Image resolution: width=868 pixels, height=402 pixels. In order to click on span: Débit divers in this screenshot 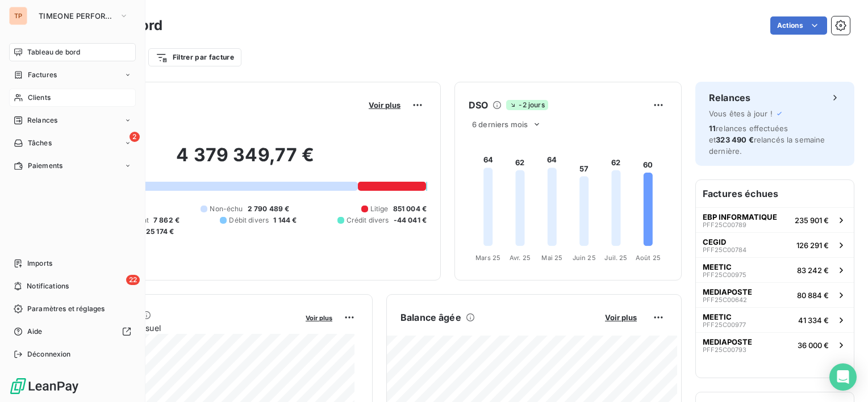, I will do `click(249, 220)`.